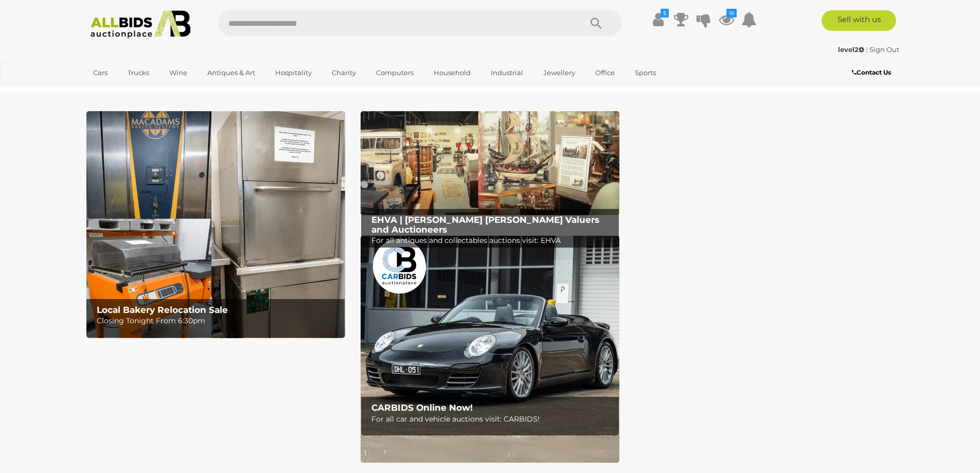 This screenshot has height=473, width=980. What do you see at coordinates (884, 50) in the screenshot?
I see `a: Sign Out` at bounding box center [884, 50].